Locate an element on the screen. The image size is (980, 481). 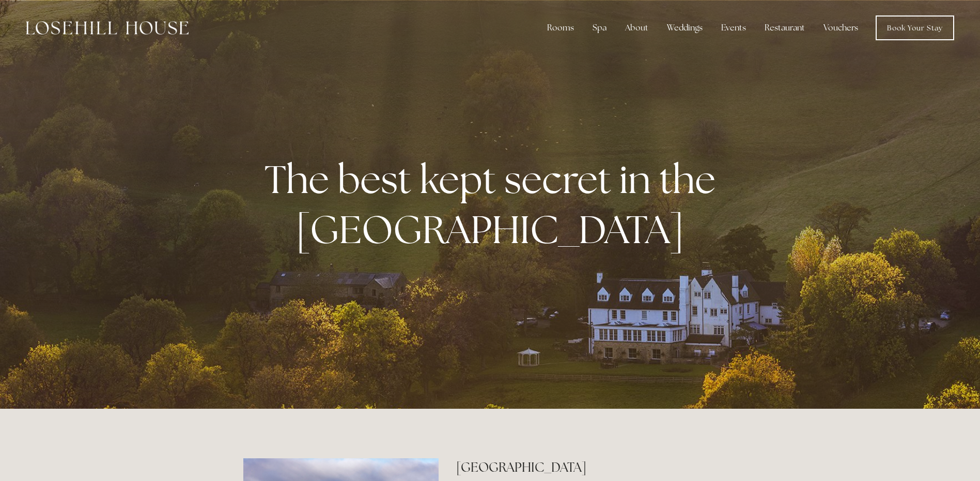
div: Rooms is located at coordinates (560, 28).